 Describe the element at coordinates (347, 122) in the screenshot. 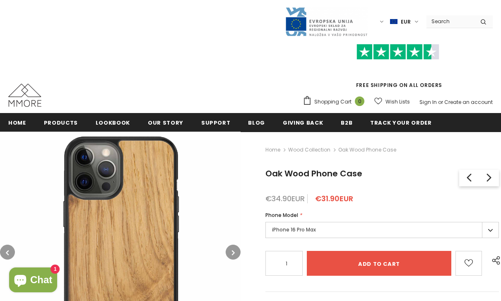

I see `a: B2B` at that location.